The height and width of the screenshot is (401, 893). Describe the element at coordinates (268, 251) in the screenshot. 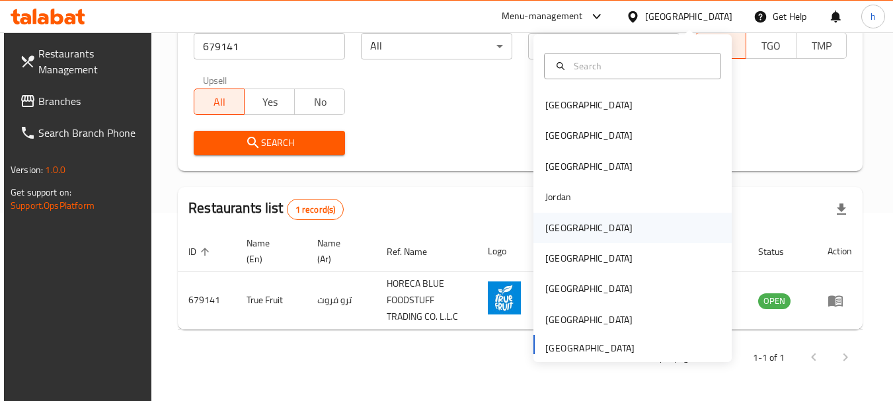

I see `span: Name (En)` at that location.